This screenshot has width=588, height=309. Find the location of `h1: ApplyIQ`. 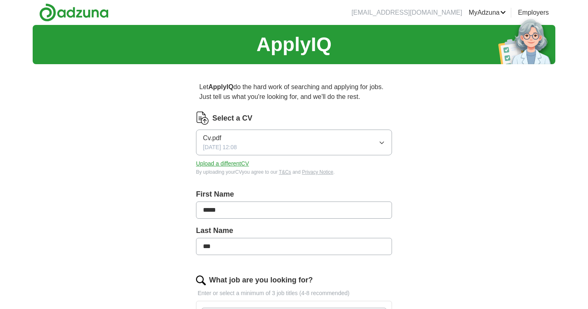

h1: ApplyIQ is located at coordinates (294, 45).